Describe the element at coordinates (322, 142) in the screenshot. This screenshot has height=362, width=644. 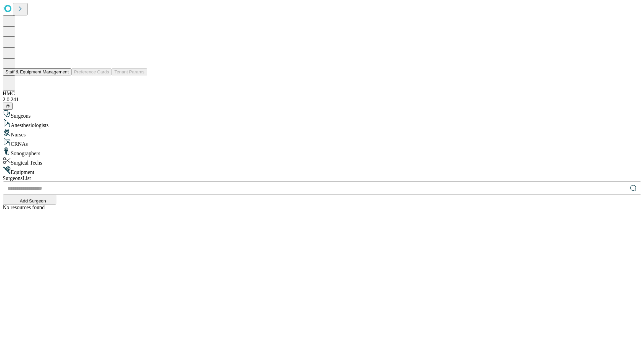
I see `div: CRNAs` at that location.